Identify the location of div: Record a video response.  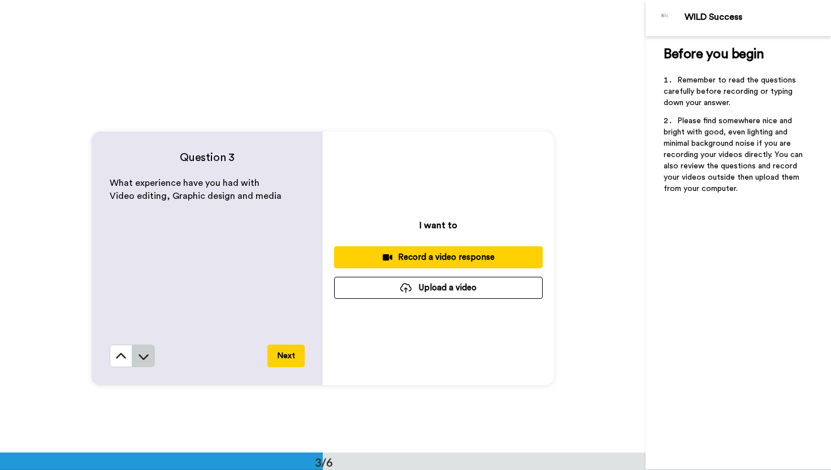
(438, 257).